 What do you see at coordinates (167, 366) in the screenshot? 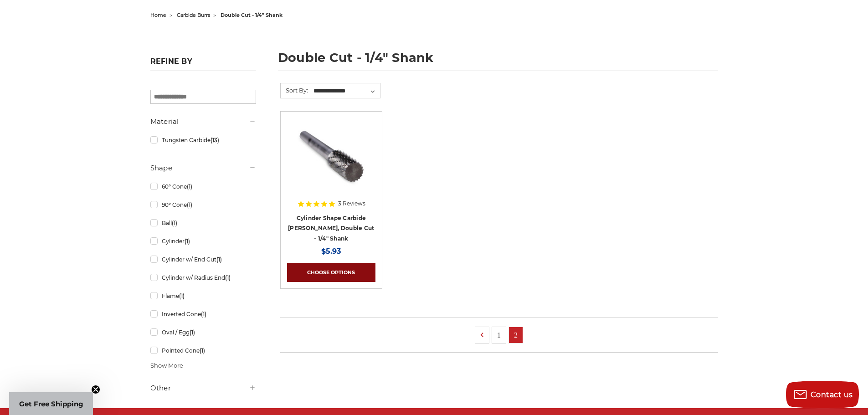
I see `span: Show More` at bounding box center [167, 366].